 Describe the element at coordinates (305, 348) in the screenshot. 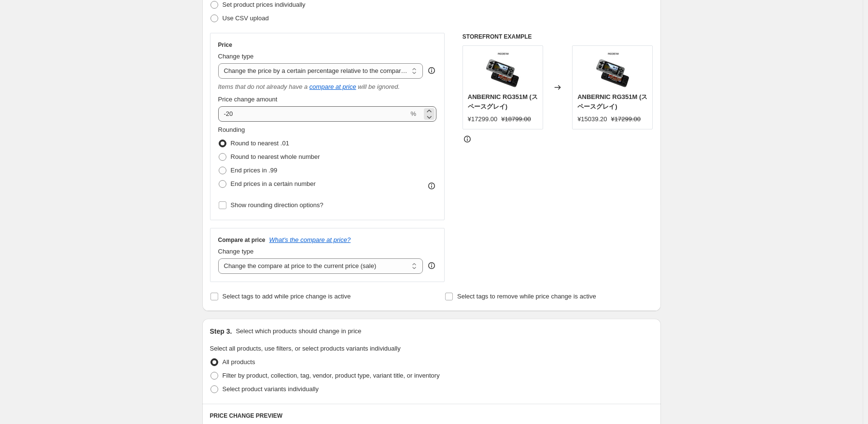

I see `span: Select all products, use filters, or select products variants individually` at that location.